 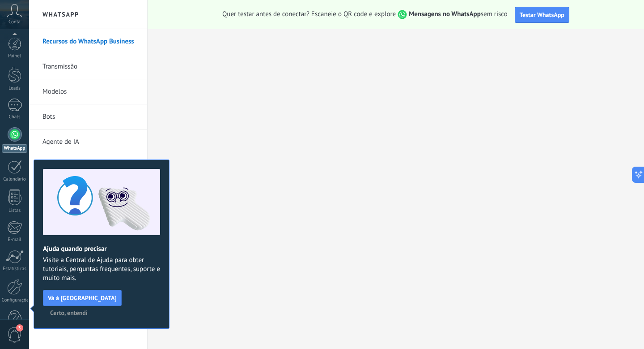 What do you see at coordinates (14, 210) in the screenshot?
I see `div: Listas` at bounding box center [14, 210].